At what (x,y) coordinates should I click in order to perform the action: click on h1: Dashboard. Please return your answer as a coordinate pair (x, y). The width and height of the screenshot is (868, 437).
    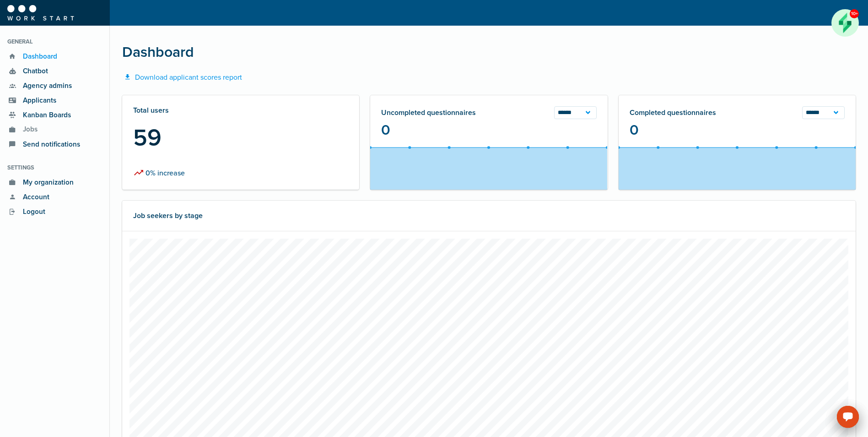
    Looking at the image, I should click on (158, 53).